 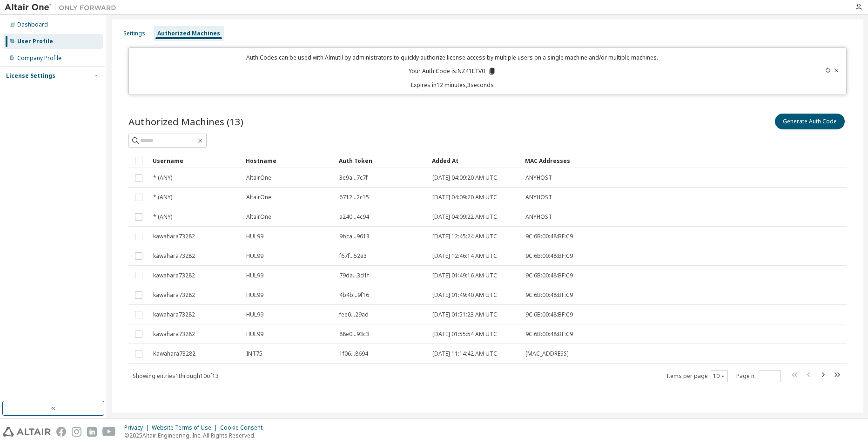 What do you see at coordinates (637, 161) in the screenshot?
I see `div: MAC Addresses` at bounding box center [637, 161].